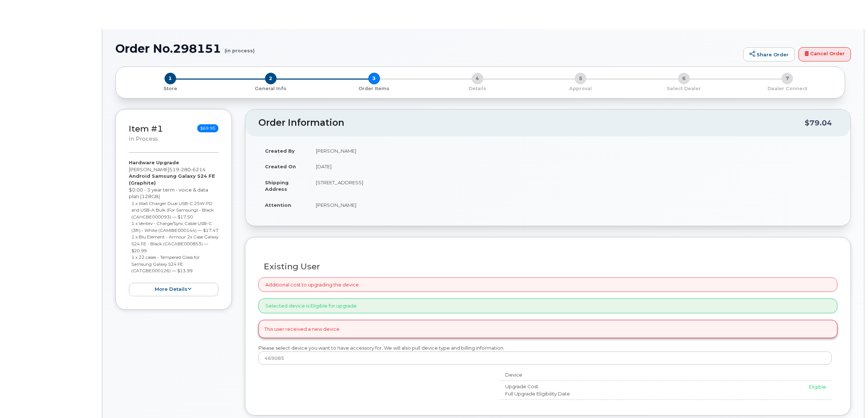  I want to click on span: 1, so click(170, 78).